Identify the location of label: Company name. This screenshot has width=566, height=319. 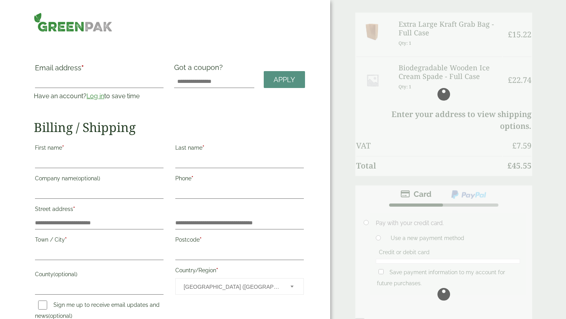
(99, 180).